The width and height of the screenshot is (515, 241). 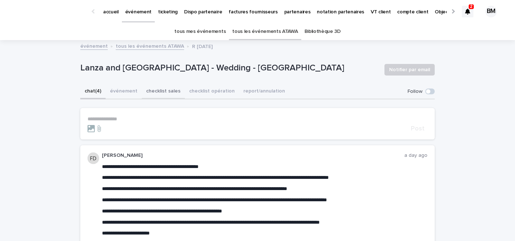 I want to click on button: Post, so click(x=418, y=129).